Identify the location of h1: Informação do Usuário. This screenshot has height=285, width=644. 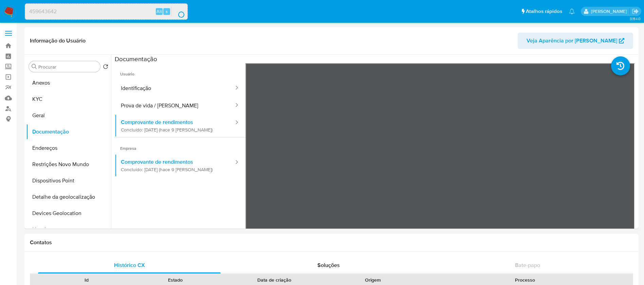
(58, 41).